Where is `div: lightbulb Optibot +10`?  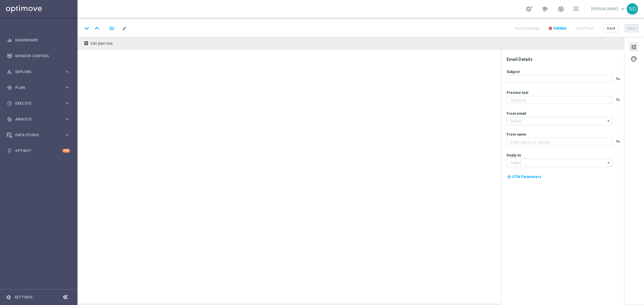 div: lightbulb Optibot +10 is located at coordinates (38, 151).